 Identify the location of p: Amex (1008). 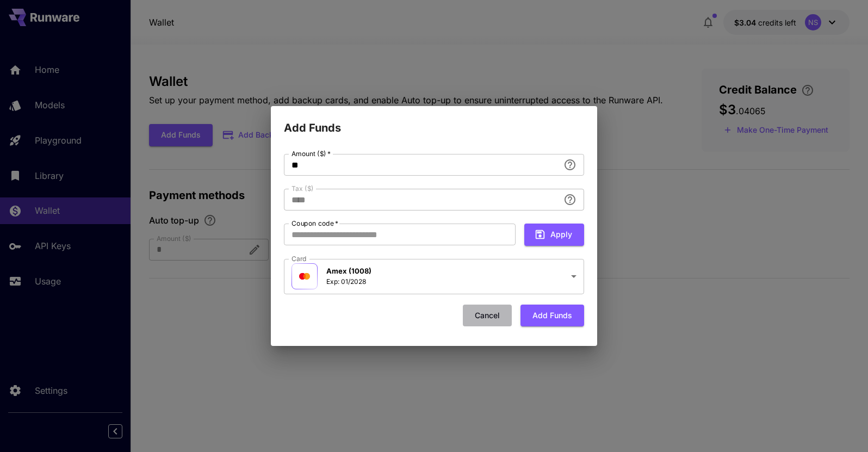
(349, 271).